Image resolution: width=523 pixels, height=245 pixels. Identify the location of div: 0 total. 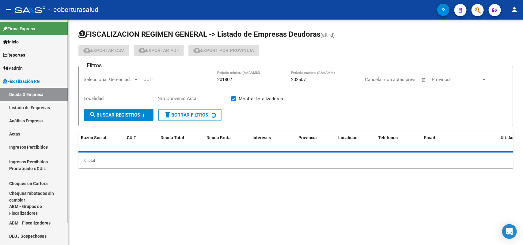
(296, 161).